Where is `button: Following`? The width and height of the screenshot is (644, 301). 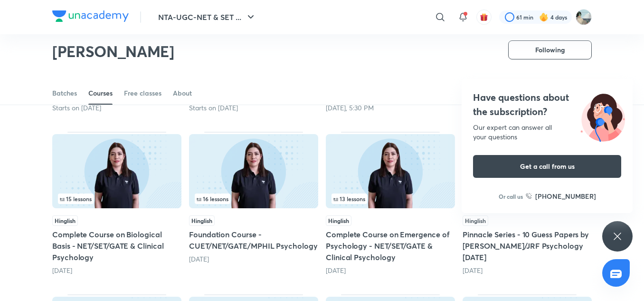
button: Following is located at coordinates (550, 50).